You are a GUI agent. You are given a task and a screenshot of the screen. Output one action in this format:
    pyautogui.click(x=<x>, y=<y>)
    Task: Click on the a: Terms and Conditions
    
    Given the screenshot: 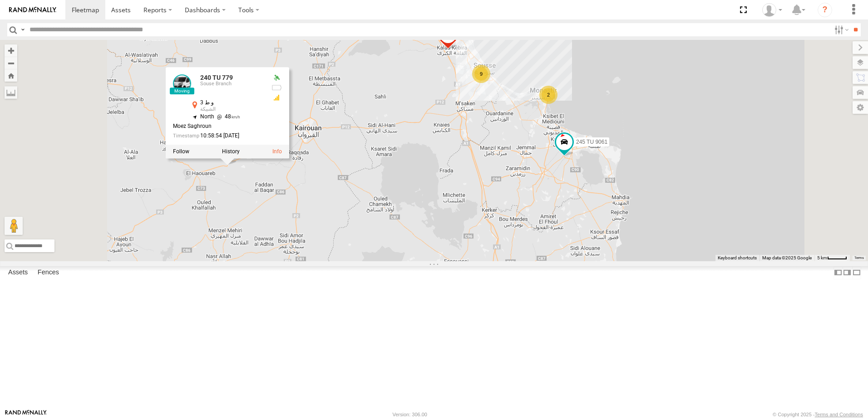 What is the action you would take?
    pyautogui.click(x=839, y=415)
    